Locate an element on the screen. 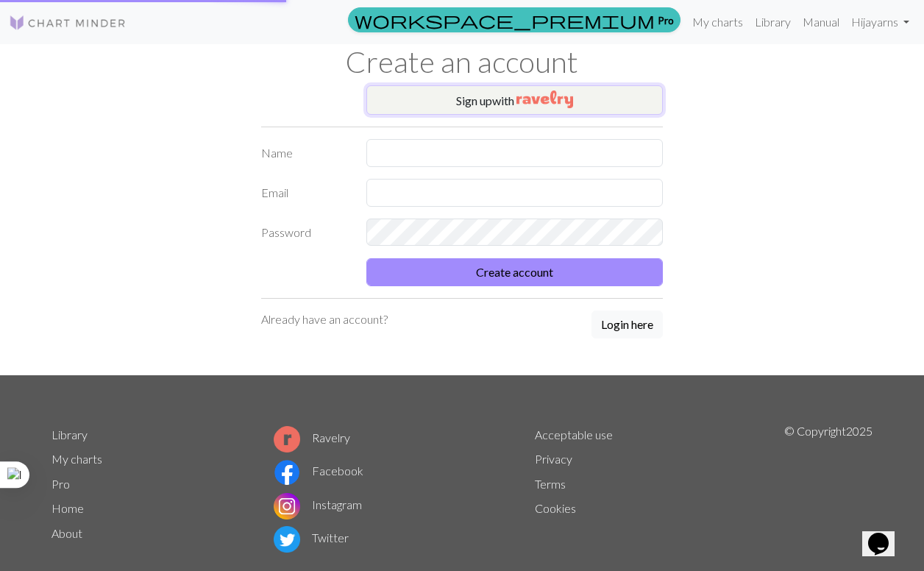 The width and height of the screenshot is (924, 571). a: About is located at coordinates (67, 533).